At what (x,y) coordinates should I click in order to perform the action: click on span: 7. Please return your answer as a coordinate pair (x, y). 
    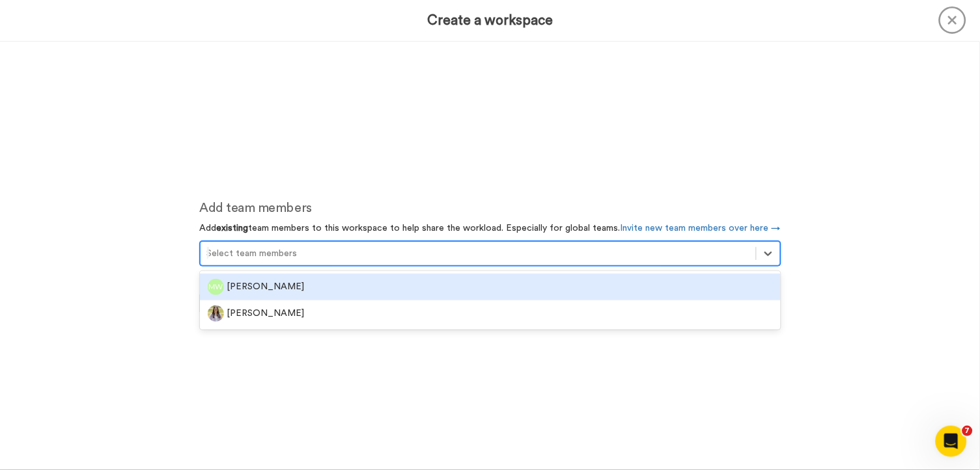
    Looking at the image, I should click on (967, 432).